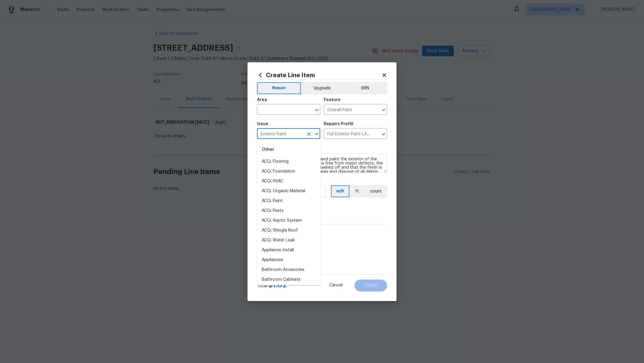 The image size is (644, 363). I want to click on li: ACQ: Septic System, so click(289, 220).